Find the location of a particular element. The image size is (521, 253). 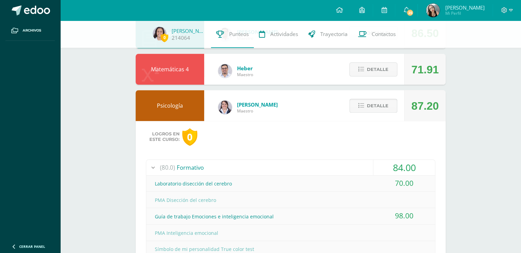

a: Trayectoria is located at coordinates (328, 34).